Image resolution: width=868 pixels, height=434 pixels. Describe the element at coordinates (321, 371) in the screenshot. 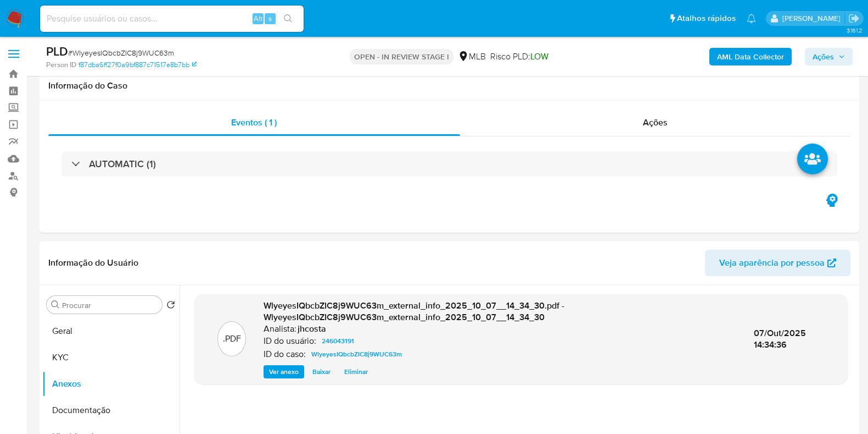

I see `button: Baixar` at that location.